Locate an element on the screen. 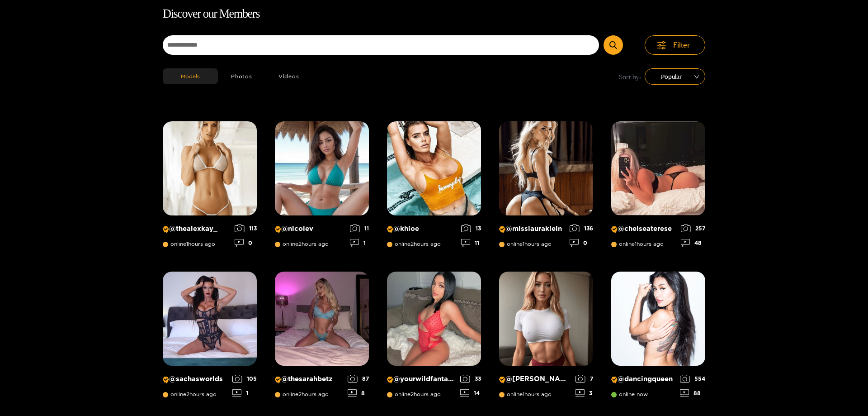 The image size is (868, 416). div: 3 is located at coordinates (584, 392).